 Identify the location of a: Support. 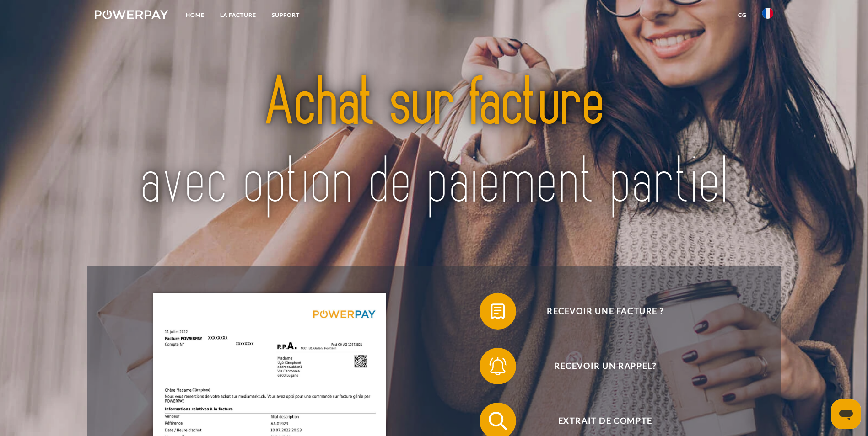
(286, 15).